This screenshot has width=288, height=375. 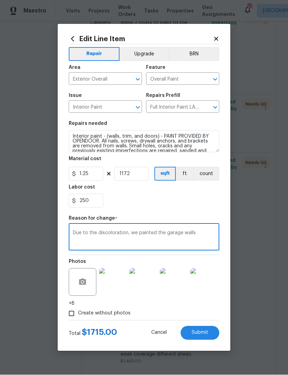 What do you see at coordinates (93, 333) in the screenshot?
I see `div: Total` at bounding box center [93, 333].